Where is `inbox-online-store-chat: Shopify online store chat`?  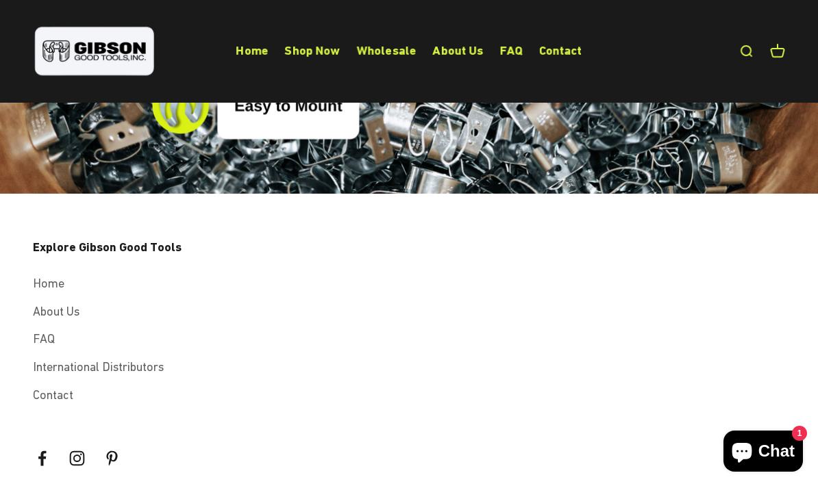 inbox-online-store-chat: Shopify online store chat is located at coordinates (763, 453).